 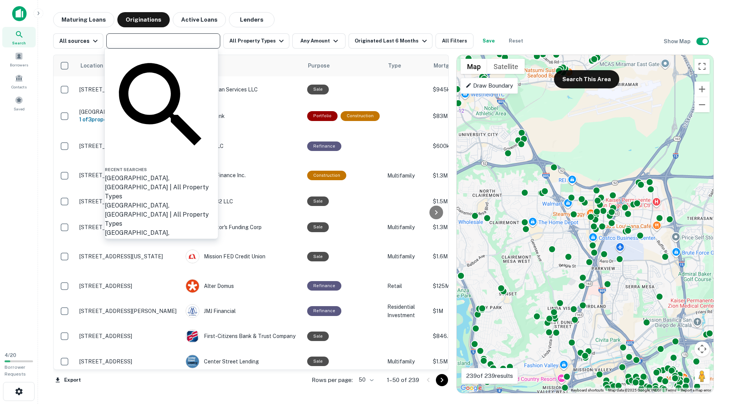 I want to click on a: Open this area in Google Maps (opens a new window), so click(x=471, y=388).